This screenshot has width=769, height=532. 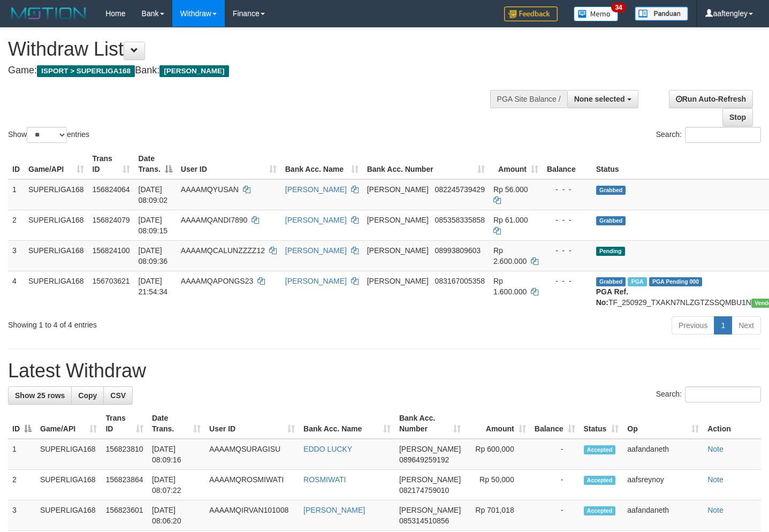 I want to click on th: Balance, so click(x=567, y=164).